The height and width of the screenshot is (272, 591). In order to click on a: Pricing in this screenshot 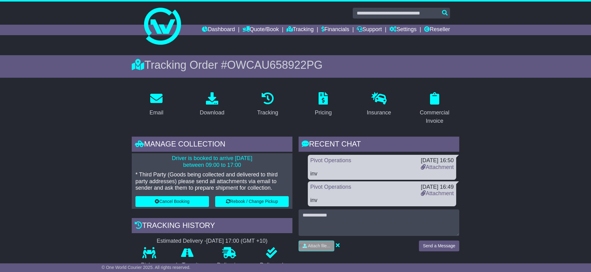, I will do `click(323, 104)`.